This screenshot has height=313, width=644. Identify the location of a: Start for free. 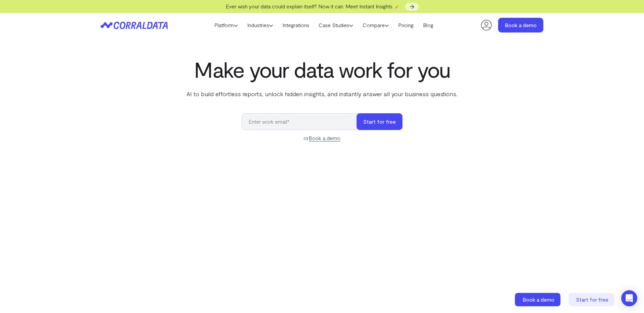
(592, 300).